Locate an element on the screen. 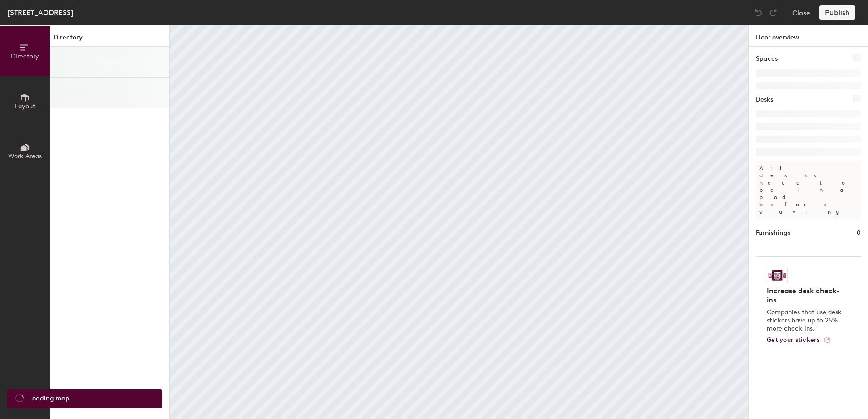 The height and width of the screenshot is (419, 868). span: Directory is located at coordinates (25, 56).